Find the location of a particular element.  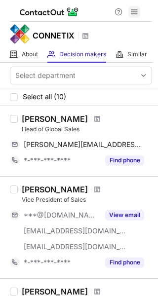

h1: CONNETIX is located at coordinates (53, 35).